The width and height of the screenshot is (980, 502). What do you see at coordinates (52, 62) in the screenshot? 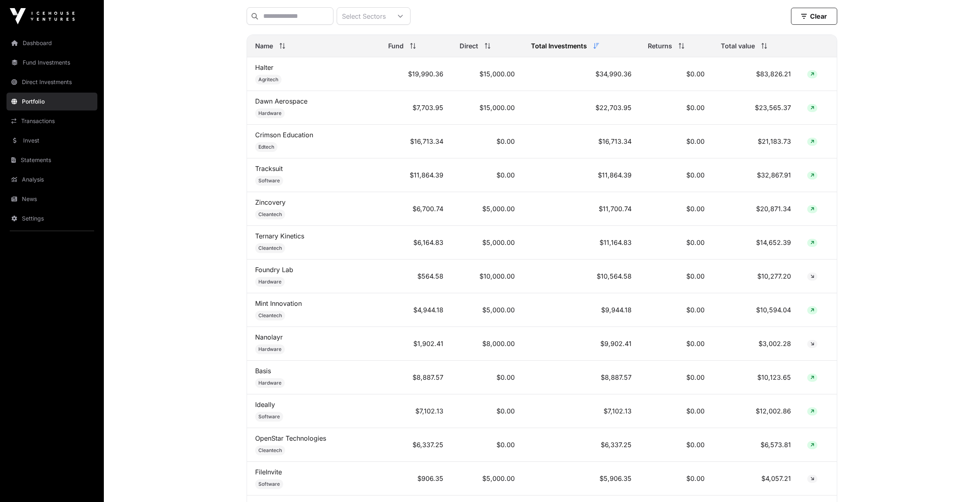
I see `a: Fund Investments` at bounding box center [52, 62].